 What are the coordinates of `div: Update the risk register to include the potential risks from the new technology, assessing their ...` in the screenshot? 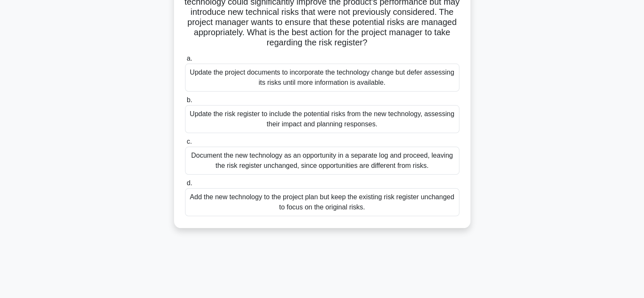 It's located at (323, 119).